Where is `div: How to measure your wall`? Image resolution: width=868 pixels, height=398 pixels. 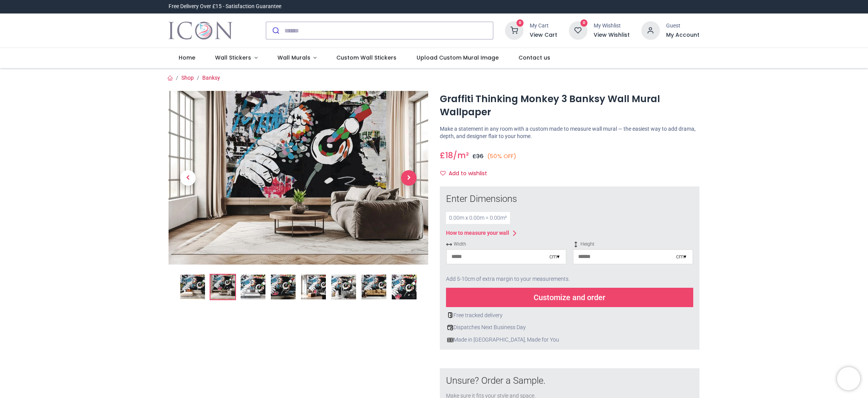
div: How to measure your wall is located at coordinates (477, 233).